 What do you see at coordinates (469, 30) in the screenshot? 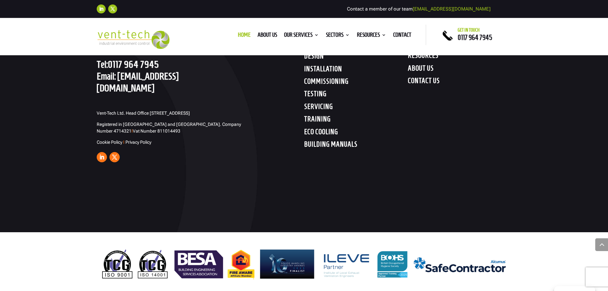
I see `span: Get in touch` at bounding box center [469, 30].